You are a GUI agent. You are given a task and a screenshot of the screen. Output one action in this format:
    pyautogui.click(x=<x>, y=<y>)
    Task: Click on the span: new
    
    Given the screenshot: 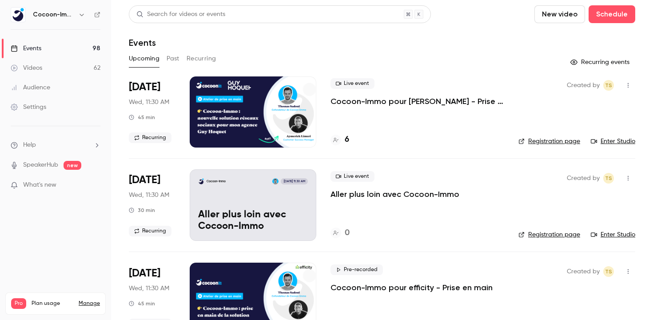 What is the action you would take?
    pyautogui.click(x=72, y=165)
    